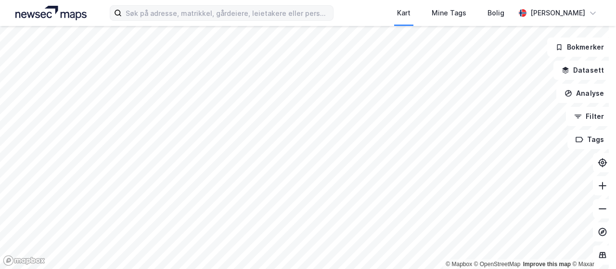 The image size is (616, 269). What do you see at coordinates (227, 13) in the screenshot?
I see `input: Søk på adresse, matrikkel, gårdeiere, leietakere eller personer` at bounding box center [227, 13].